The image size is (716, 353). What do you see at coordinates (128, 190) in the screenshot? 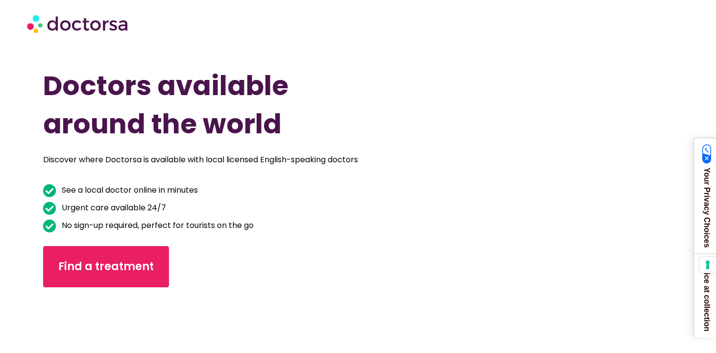
I see `span: See a local doctor online in minutes` at bounding box center [128, 190].